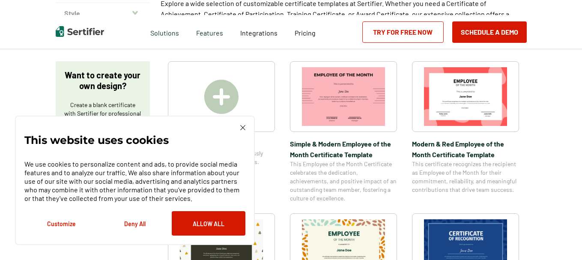 Image resolution: width=582 pixels, height=260 pixels. What do you see at coordinates (466, 149) in the screenshot?
I see `span: Modern & Red Employee of the Month Certificate Template` at bounding box center [466, 149].